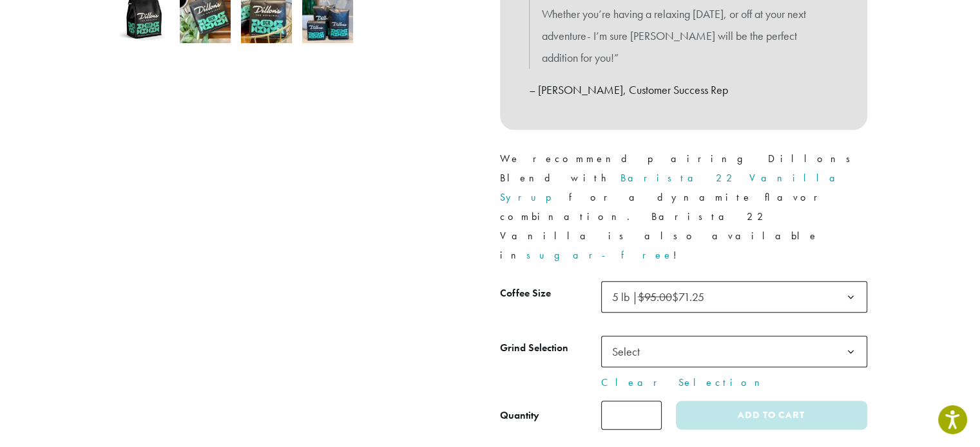  I want to click on a: Clear Selection, so click(735, 383).